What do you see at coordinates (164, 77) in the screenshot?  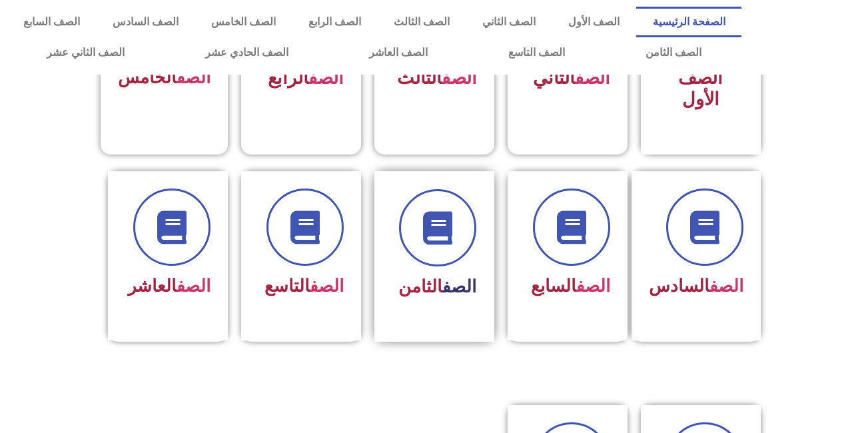 I see `span: الخامس` at bounding box center [164, 77].